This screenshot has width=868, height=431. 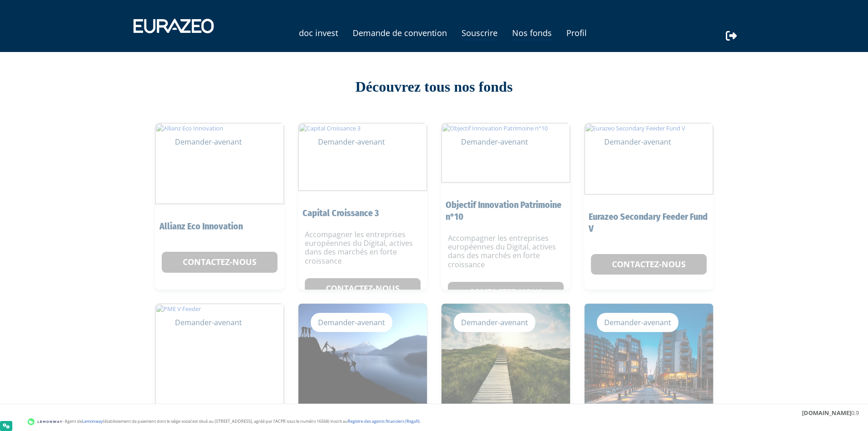 I want to click on a: Demande de convention, so click(x=400, y=33).